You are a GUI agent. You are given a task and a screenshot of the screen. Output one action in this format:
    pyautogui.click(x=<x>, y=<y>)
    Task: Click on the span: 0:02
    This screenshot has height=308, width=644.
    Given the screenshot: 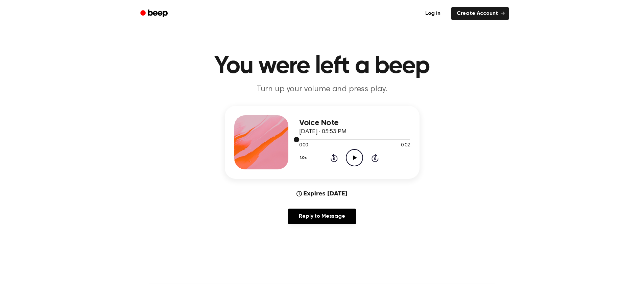 What is the action you would take?
    pyautogui.click(x=405, y=145)
    